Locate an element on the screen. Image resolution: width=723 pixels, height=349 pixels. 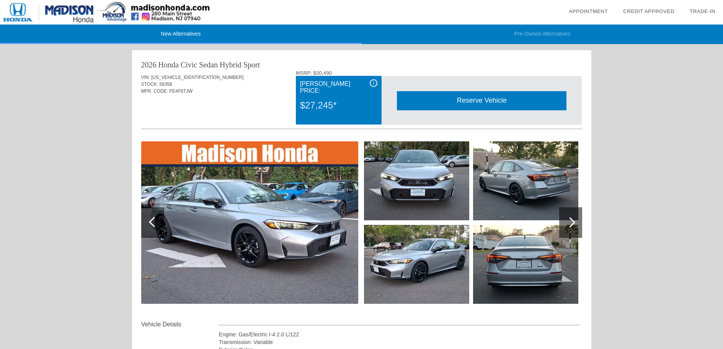
div: MSRP: $30,490 is located at coordinates (439, 73).